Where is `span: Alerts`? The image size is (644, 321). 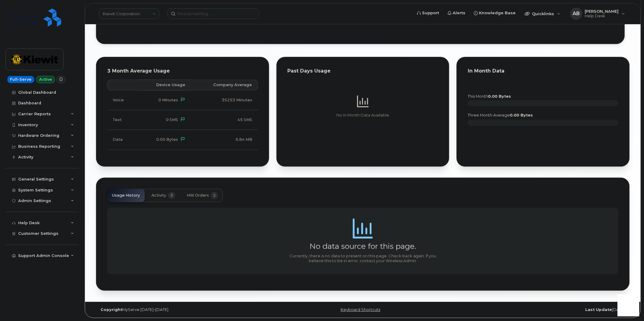 span: Alerts is located at coordinates (460, 13).